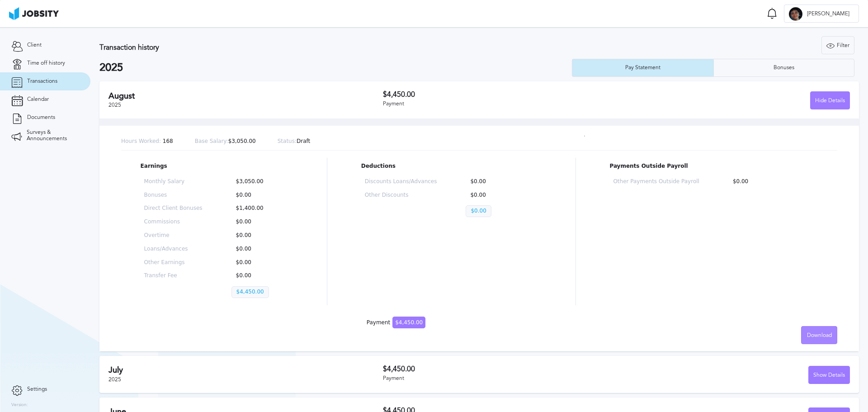 This screenshot has width=868, height=412. What do you see at coordinates (838, 46) in the screenshot?
I see `div: Filter` at bounding box center [838, 46].